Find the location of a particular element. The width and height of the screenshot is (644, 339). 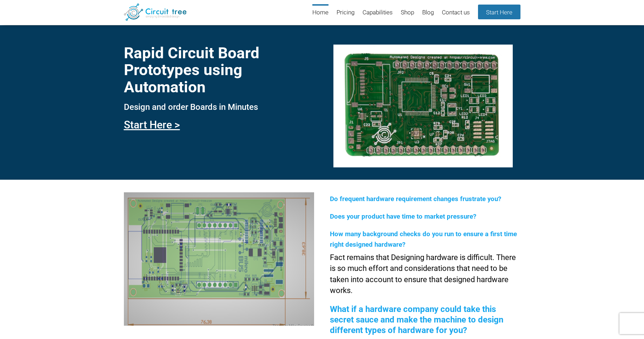

a: Home is located at coordinates (321, 12).